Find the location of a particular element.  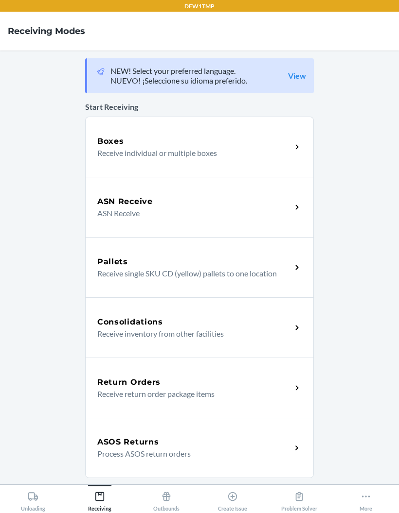

a: ASN ReceiveASN Receive is located at coordinates (199, 207).